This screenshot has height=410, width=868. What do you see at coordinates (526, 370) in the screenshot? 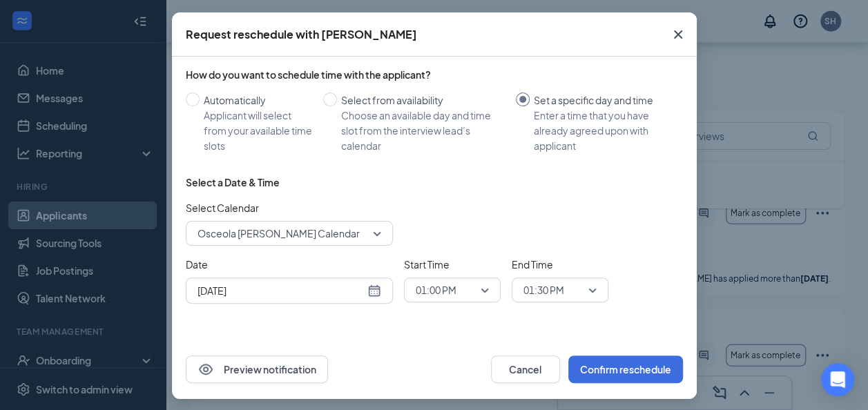
I see `button: Cancel` at bounding box center [526, 370].